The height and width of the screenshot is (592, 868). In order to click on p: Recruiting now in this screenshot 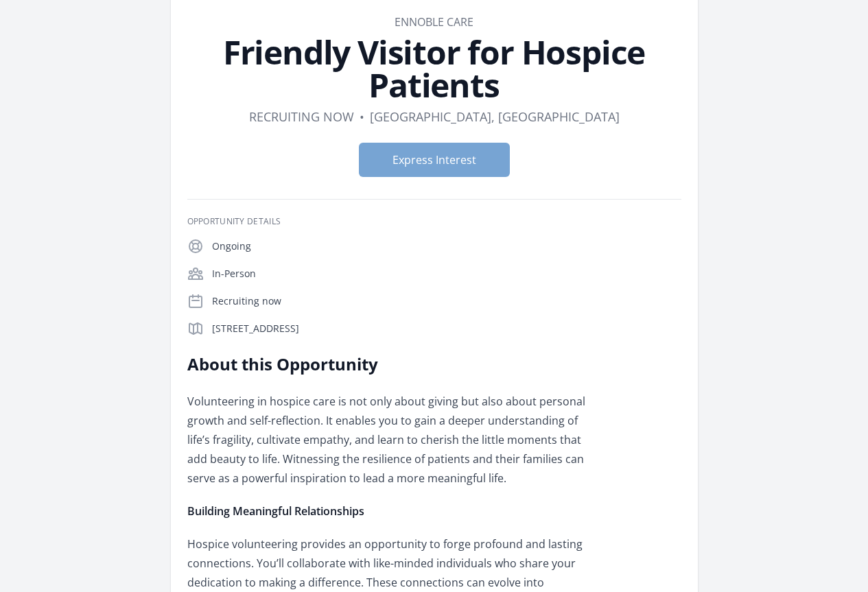, I will do `click(447, 301)`.